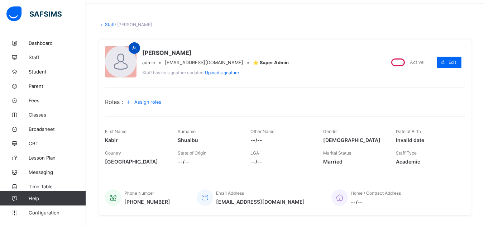 The image size is (484, 227). What do you see at coordinates (427, 140) in the screenshot?
I see `span: Invalid date` at bounding box center [427, 140].